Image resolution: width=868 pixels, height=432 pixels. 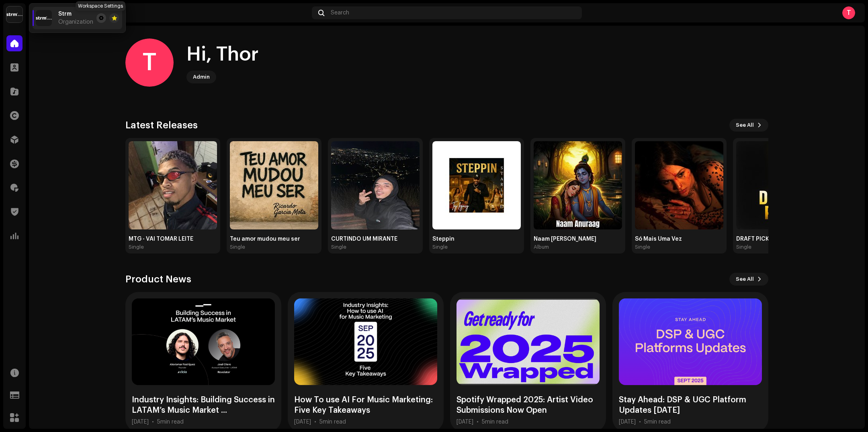 What do you see at coordinates (780, 186) in the screenshot?
I see `img: a62c4ece-814d-4030-9c40-821787d6943e` at bounding box center [780, 186].